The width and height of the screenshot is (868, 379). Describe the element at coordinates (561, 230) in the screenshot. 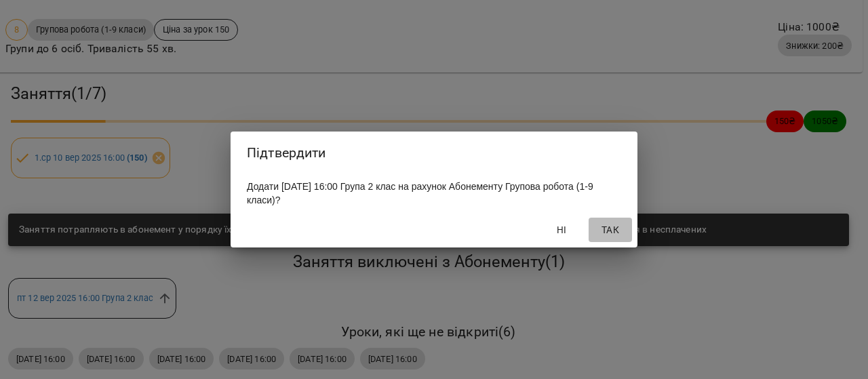

I see `span: Ні` at that location.